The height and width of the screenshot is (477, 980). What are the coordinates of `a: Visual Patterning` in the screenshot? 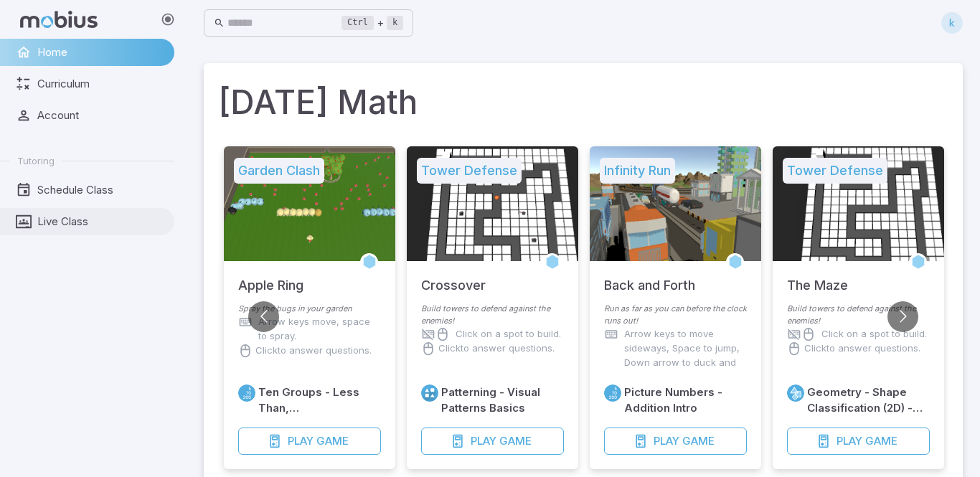 It's located at (430, 393).